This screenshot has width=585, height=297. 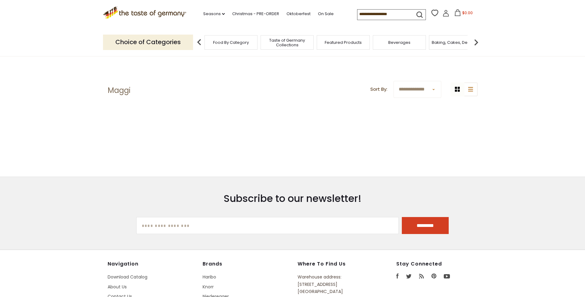 I want to click on a: Food By Category, so click(x=231, y=42).